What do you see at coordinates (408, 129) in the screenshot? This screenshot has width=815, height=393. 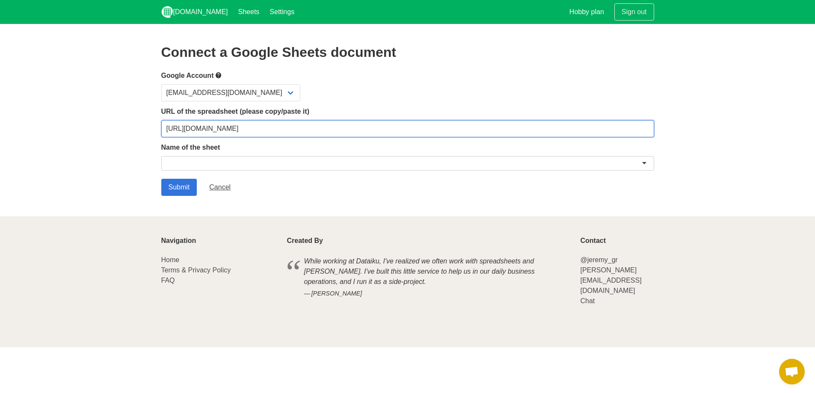 I see `input: Should start with https://docs.google.com/spreadsheets/d/` at bounding box center [408, 129].